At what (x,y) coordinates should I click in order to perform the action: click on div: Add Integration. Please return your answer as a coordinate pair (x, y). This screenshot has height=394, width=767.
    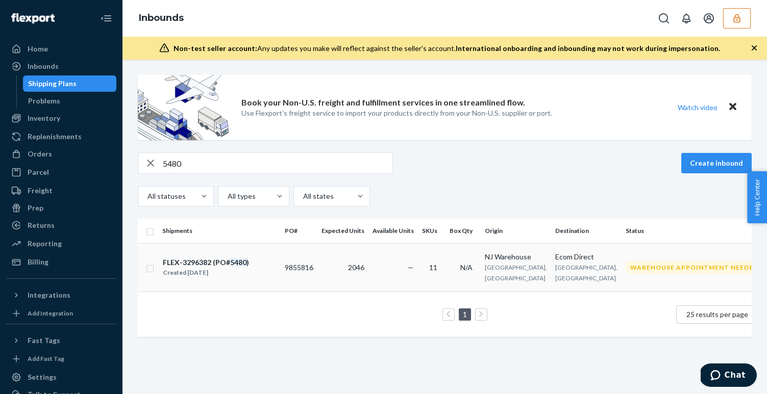
    Looking at the image, I should click on (50, 313).